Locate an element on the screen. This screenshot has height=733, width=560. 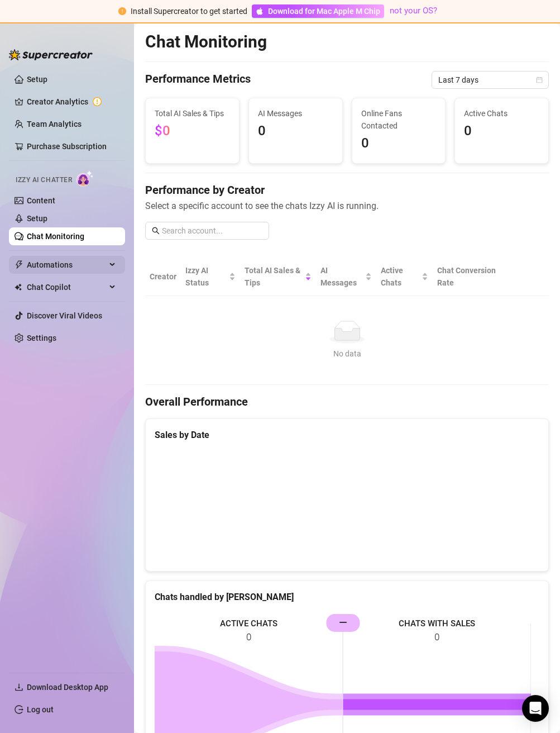
th: AI Messages is located at coordinates (346, 276).